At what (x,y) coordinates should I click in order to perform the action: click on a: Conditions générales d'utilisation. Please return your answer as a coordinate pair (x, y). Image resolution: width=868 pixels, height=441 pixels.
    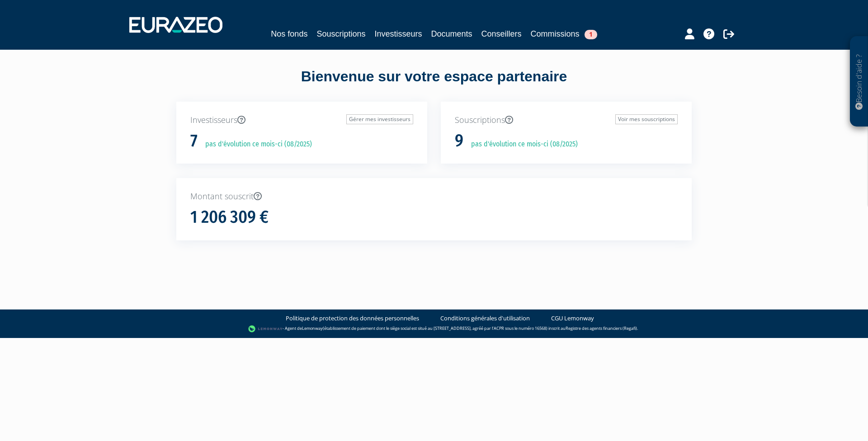
    Looking at the image, I should click on (485, 318).